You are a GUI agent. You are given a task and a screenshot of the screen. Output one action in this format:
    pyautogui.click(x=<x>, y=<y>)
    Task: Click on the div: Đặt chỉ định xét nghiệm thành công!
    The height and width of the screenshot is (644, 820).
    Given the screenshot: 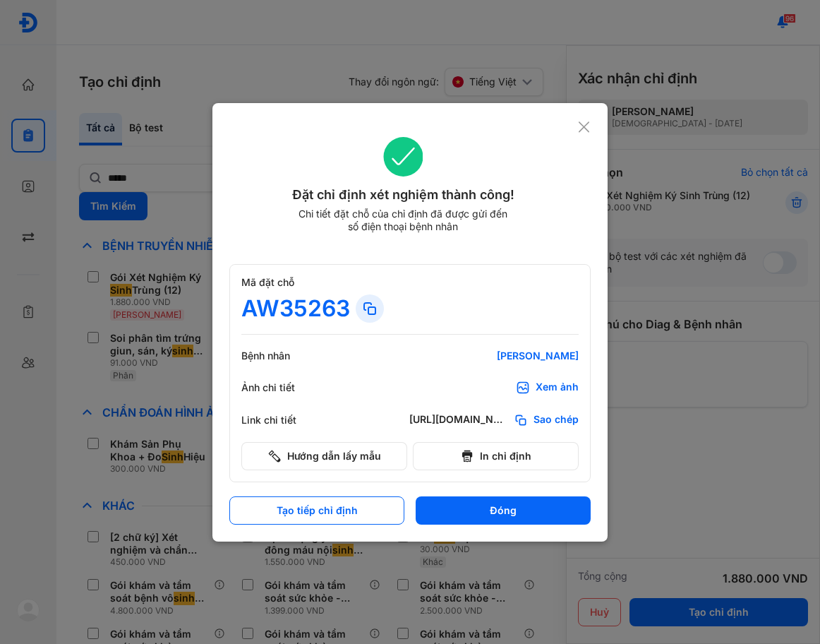 What is the action you would take?
    pyautogui.click(x=403, y=195)
    